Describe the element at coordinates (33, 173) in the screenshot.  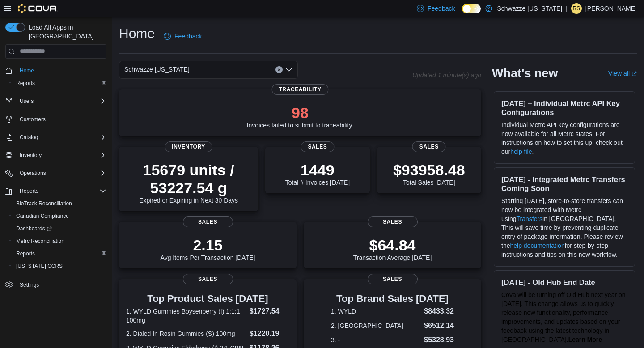
I see `button: Operations` at that location.